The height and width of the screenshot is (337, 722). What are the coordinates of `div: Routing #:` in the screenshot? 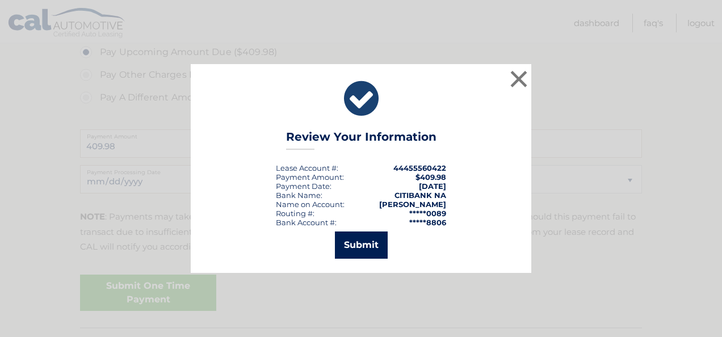 It's located at (295, 213).